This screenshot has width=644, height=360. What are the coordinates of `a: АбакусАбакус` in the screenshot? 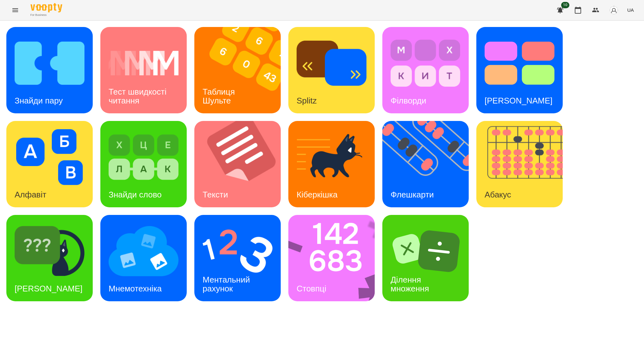 It's located at (520, 164).